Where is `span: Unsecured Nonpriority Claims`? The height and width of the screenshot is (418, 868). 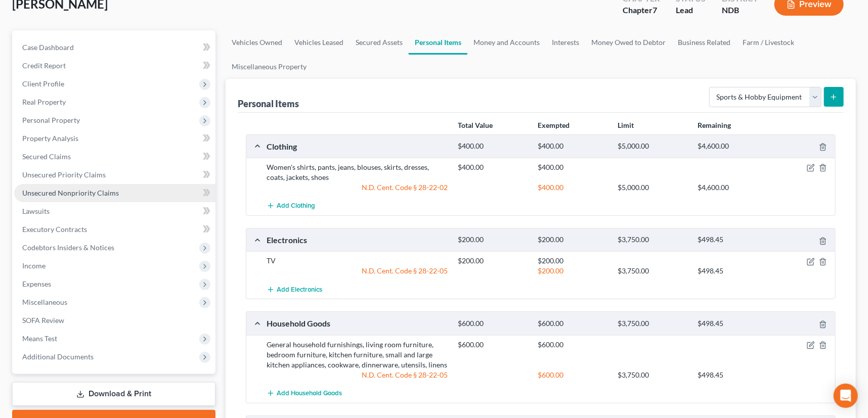 span: Unsecured Nonpriority Claims is located at coordinates (70, 193).